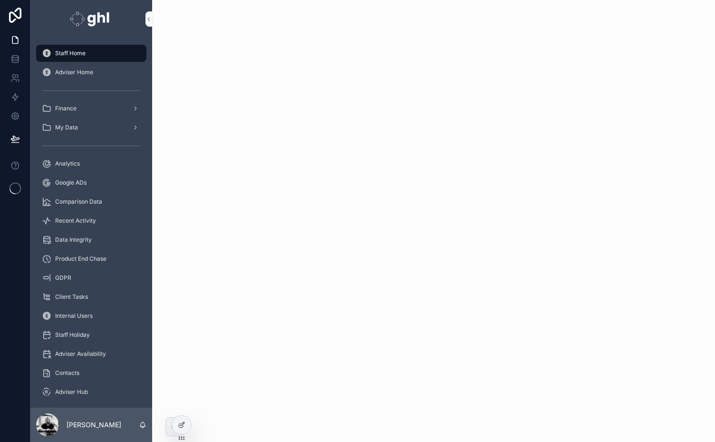 The height and width of the screenshot is (442, 715). What do you see at coordinates (91, 164) in the screenshot?
I see `a: Analytics` at bounding box center [91, 164].